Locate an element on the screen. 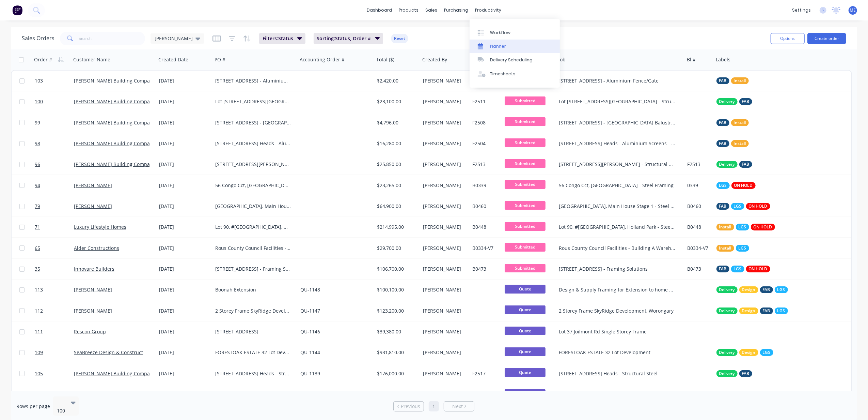  a: Workflow is located at coordinates (515, 33).